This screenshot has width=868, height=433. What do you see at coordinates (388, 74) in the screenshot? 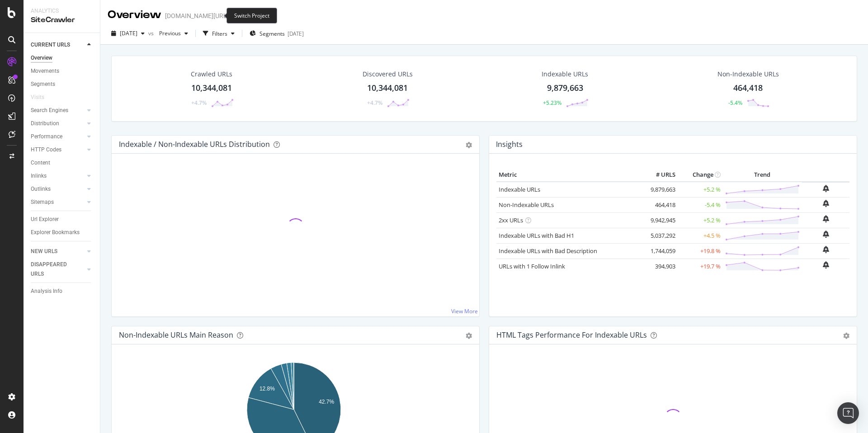
I see `div: Discovered URLs` at bounding box center [388, 74].